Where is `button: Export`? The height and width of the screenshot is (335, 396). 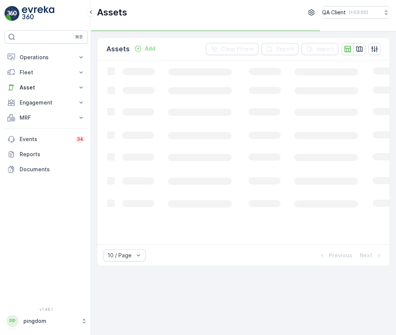 button: Export is located at coordinates (280, 49).